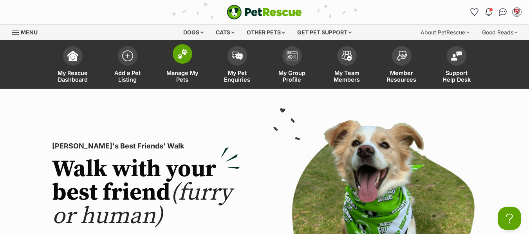 The height and width of the screenshot is (234, 529). I want to click on span: Add a Pet Listing, so click(128, 76).